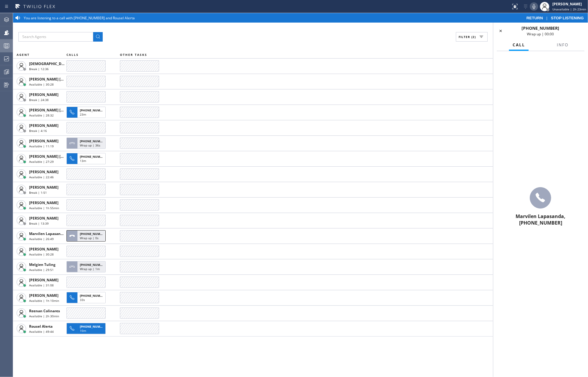 The height and width of the screenshot is (377, 588). What do you see at coordinates (44, 208) in the screenshot?
I see `span: Available | 1h 55min` at bounding box center [44, 208].